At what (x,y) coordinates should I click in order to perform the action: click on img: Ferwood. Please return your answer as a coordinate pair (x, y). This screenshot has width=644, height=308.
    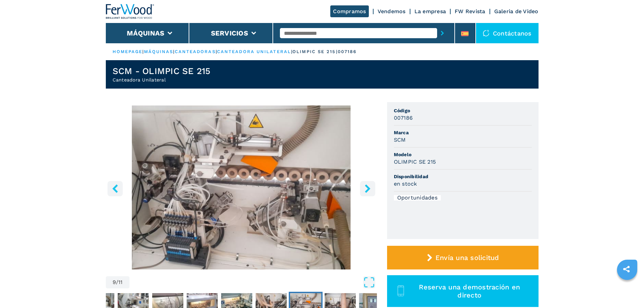
    Looking at the image, I should click on (130, 11).